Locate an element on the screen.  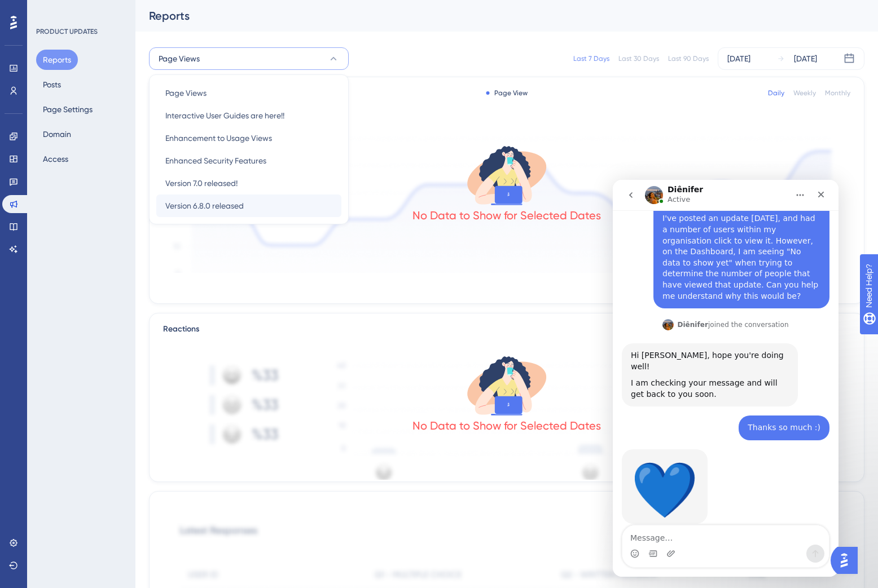
p: Active is located at coordinates (66, 20).